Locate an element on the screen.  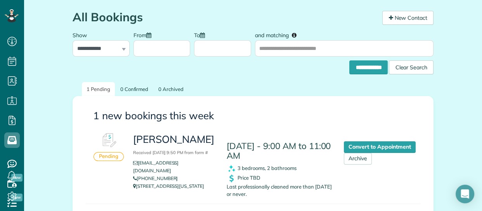
a: Archive is located at coordinates (358, 159).